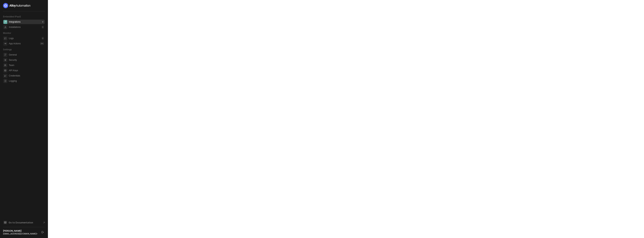  What do you see at coordinates (12, 17) in the screenshot?
I see `span: Embedded iPaaS` at bounding box center [12, 17].